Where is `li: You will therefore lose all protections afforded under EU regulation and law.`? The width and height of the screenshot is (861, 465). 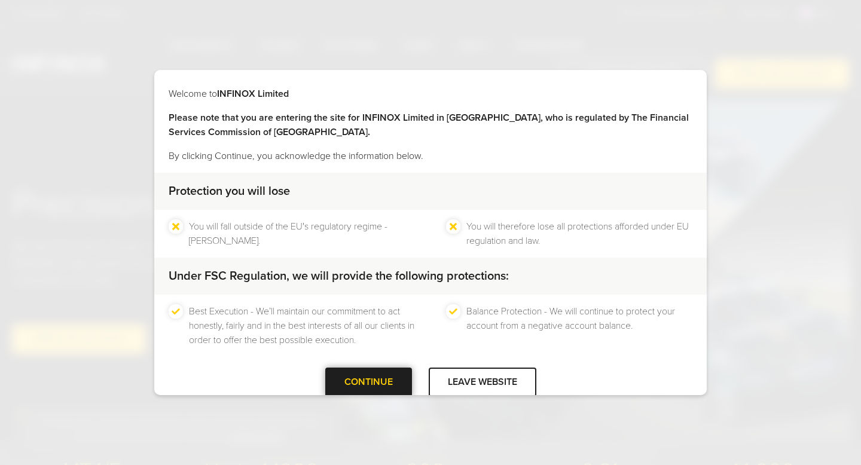 li: You will therefore lose all protections afforded under EU regulation and law. is located at coordinates (580, 234).